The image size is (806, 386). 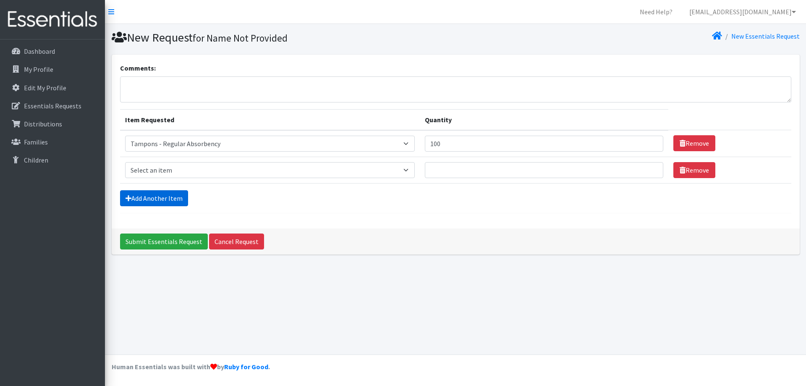 What do you see at coordinates (270, 120) in the screenshot?
I see `th: Item Requested` at bounding box center [270, 120].